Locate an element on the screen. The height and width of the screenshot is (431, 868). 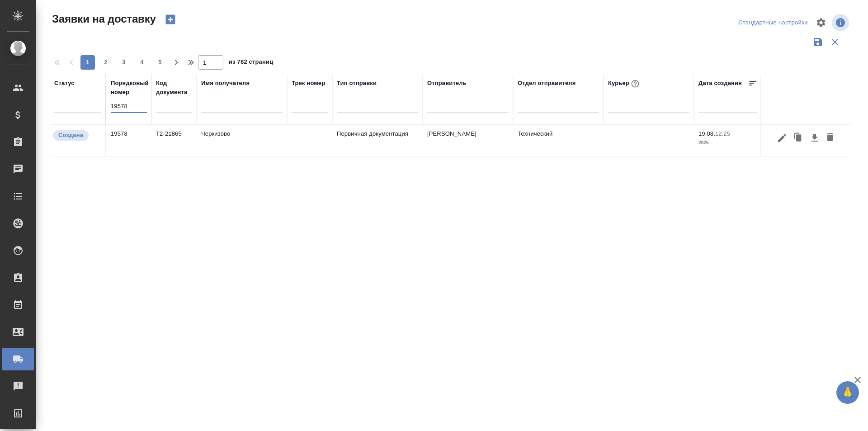
p: 19.08, is located at coordinates (707, 134).